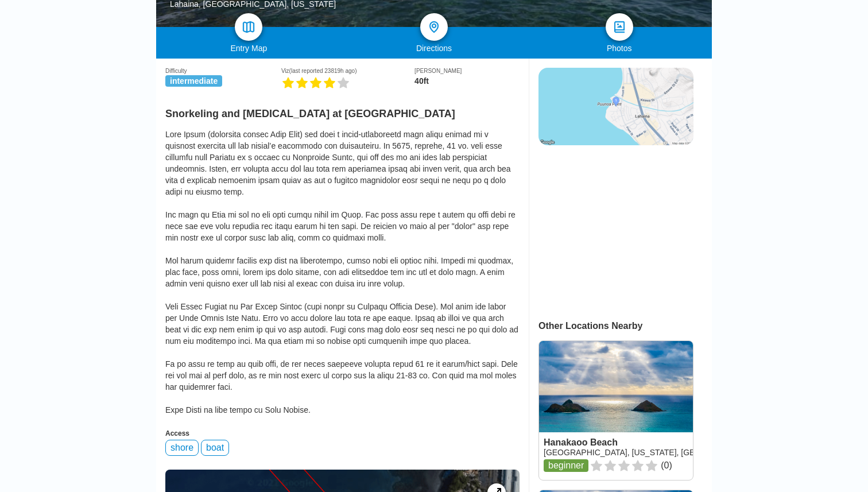 The height and width of the screenshot is (492, 868). What do you see at coordinates (342, 273) in the screenshot?
I see `div: Lore Ipsum (dolorsita consec Adip Elit) sed doei t incid-utlaboreetd magn aliqu enimad mi v quisn...` at bounding box center [342, 273].